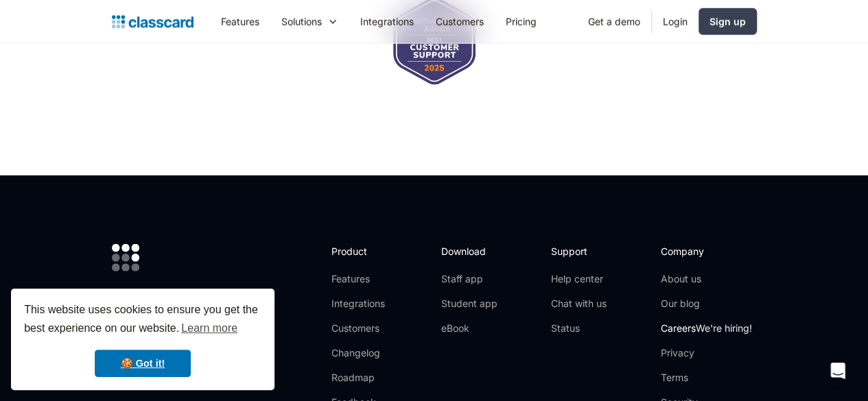 The width and height of the screenshot is (868, 401). What do you see at coordinates (838, 371) in the screenshot?
I see `div: Open Intercom Messenger` at bounding box center [838, 371].